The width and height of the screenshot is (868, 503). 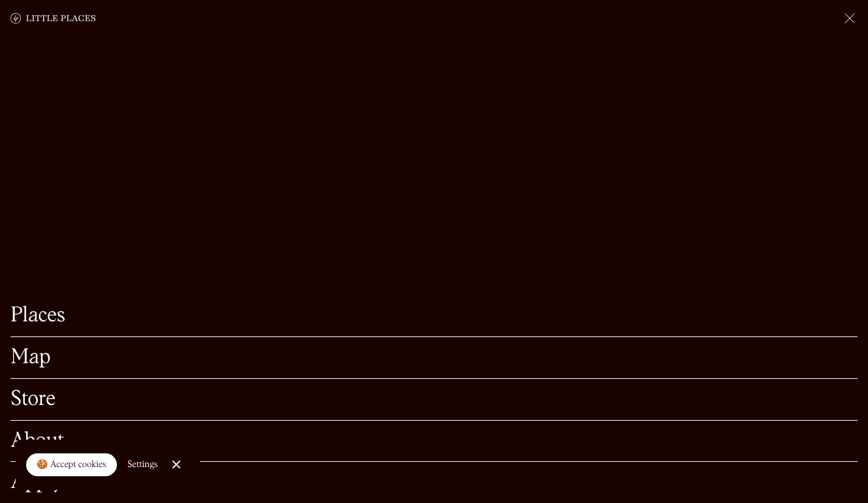 What do you see at coordinates (71, 465) in the screenshot?
I see `div: 🍪 Accept cookies` at bounding box center [71, 465].